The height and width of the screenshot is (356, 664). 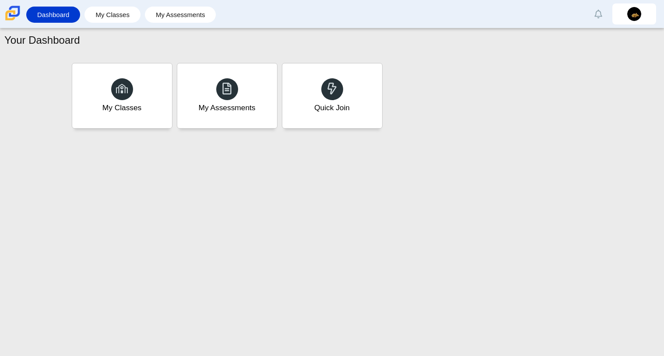 What do you see at coordinates (227, 108) in the screenshot?
I see `div: My Assessments` at bounding box center [227, 108].